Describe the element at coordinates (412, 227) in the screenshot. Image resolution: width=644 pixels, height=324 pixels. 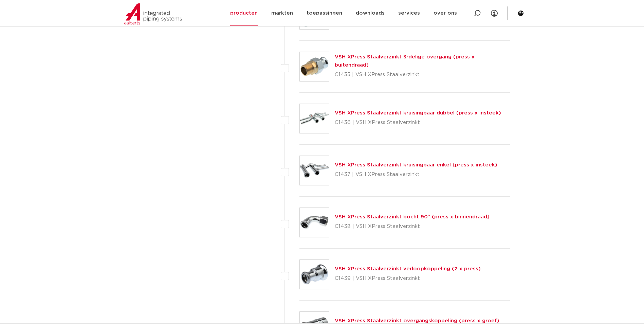
I see `p: C1438 | VSH XPress Staalverzinkt` at that location.